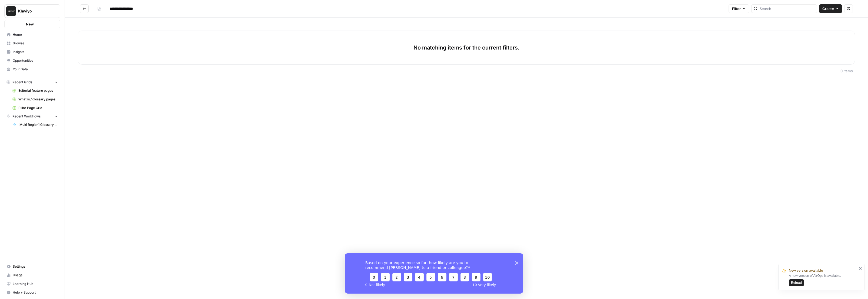  I want to click on span: Browse, so click(35, 43).